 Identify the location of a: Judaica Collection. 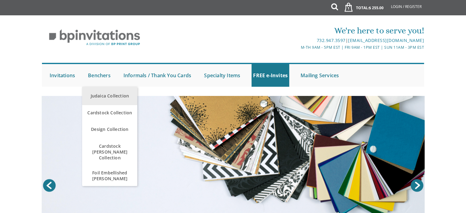
(110, 96).